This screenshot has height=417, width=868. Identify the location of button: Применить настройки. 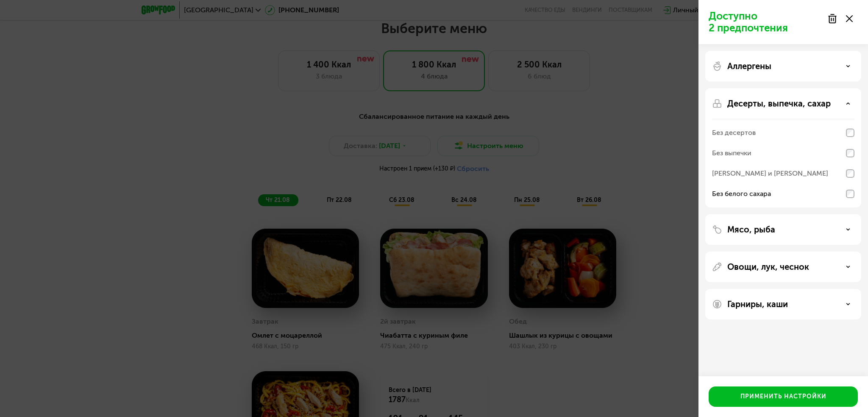
(783, 397).